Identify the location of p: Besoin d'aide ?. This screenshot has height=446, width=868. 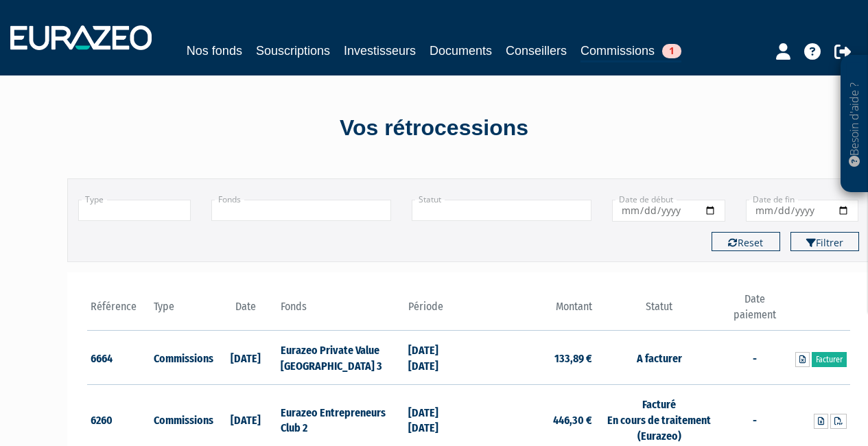
(854, 124).